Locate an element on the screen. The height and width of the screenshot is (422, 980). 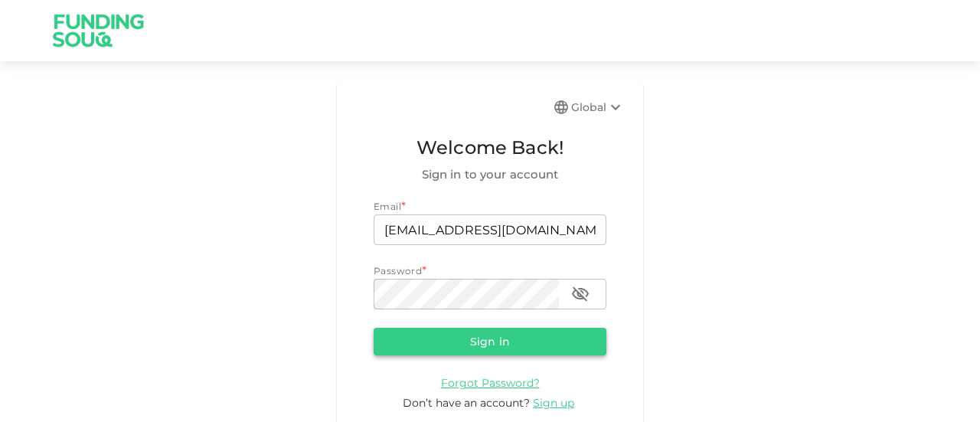
span: Forgot Password? is located at coordinates (490, 383).